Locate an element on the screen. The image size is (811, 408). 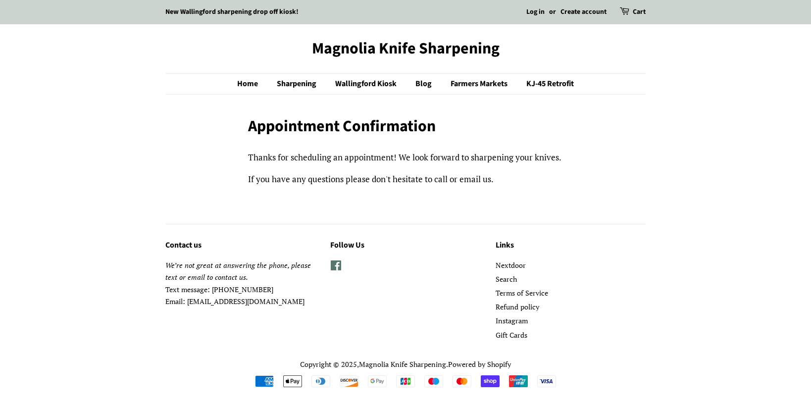
a: Wallingford Kiosk is located at coordinates (367, 84).